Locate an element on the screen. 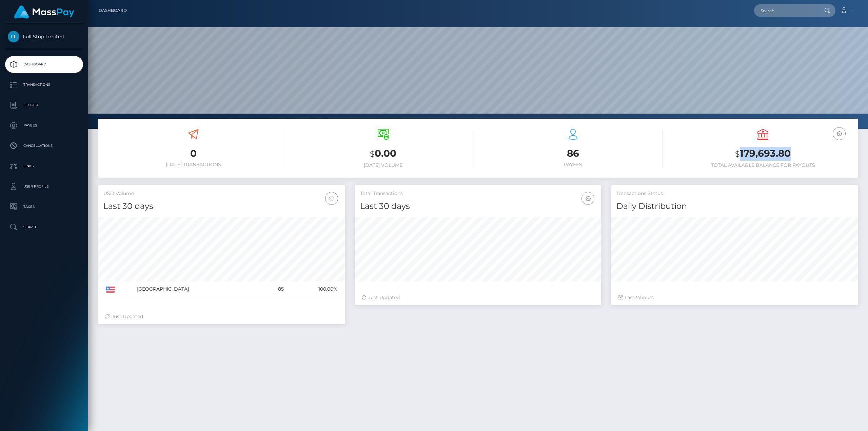  a: Ledger is located at coordinates (44, 105).